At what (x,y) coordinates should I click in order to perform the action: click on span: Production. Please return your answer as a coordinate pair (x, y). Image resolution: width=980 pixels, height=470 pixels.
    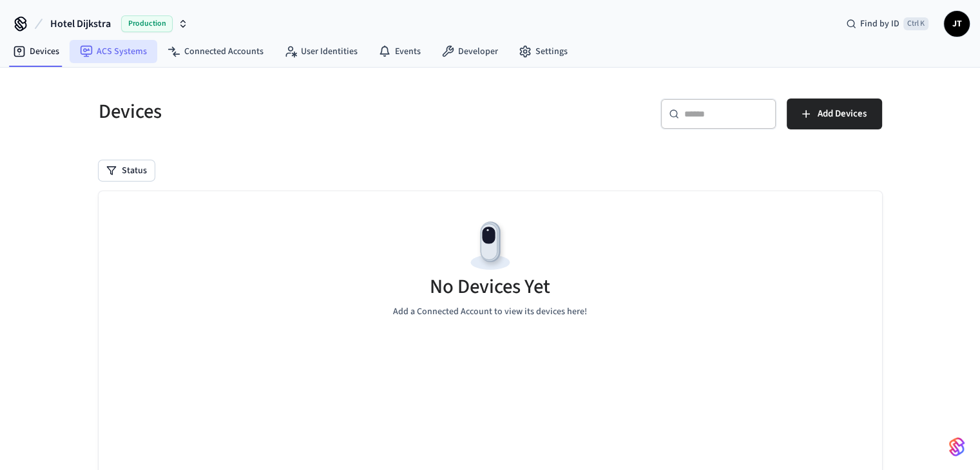
    Looking at the image, I should click on (147, 24).